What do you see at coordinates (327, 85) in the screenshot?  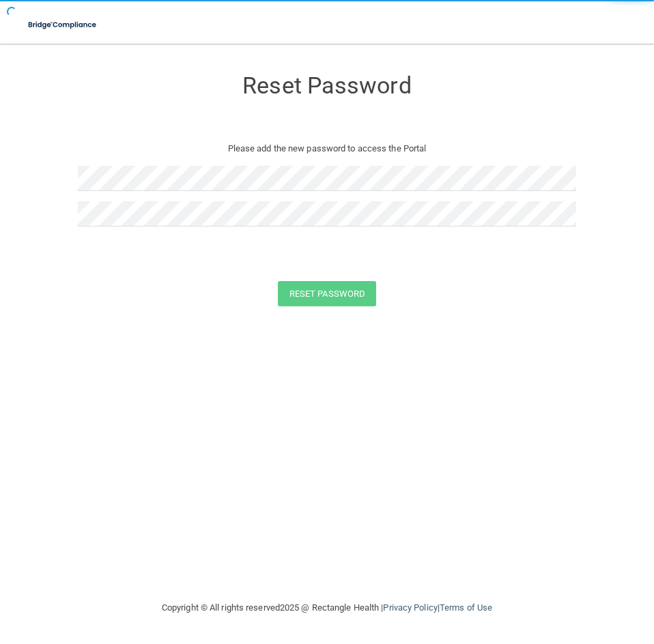 I see `h3: Reset Password` at bounding box center [327, 85].